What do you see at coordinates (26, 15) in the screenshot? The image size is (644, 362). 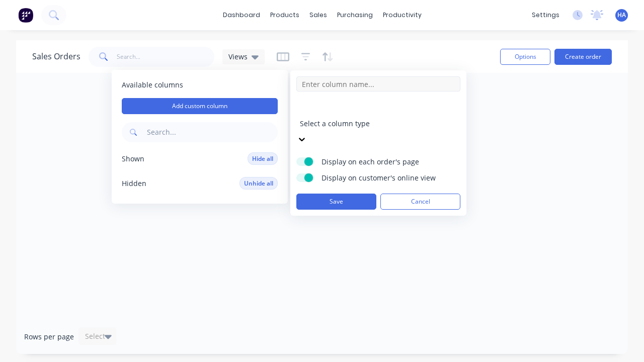 I see `img: Factory` at bounding box center [26, 15].